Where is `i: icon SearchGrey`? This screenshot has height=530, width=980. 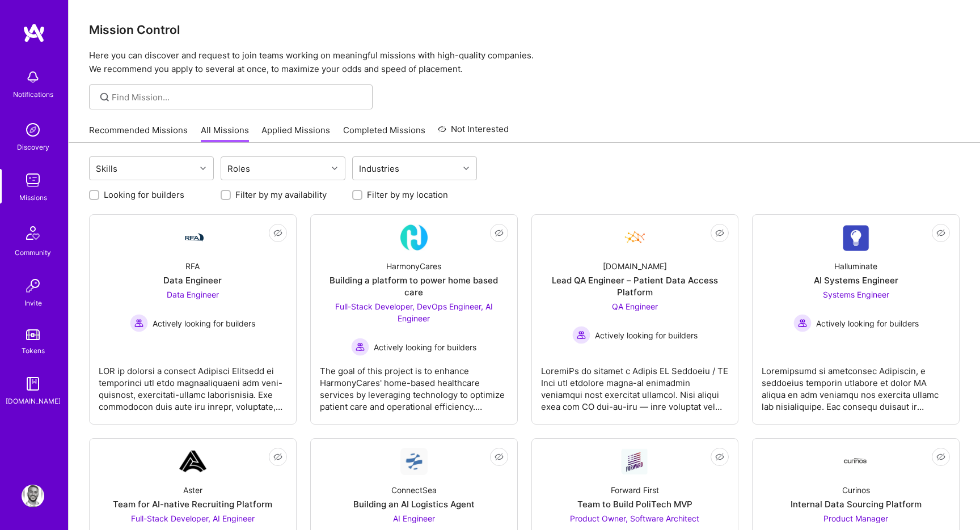 i: icon SearchGrey is located at coordinates (105, 97).